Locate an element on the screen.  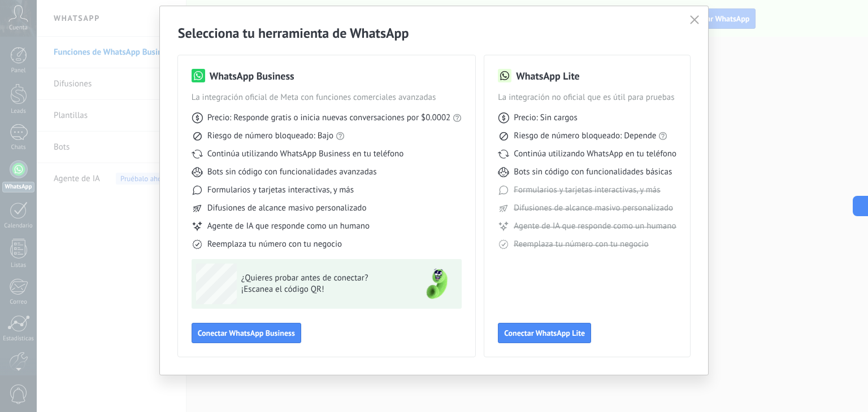
span: ¡Escanea el código QR! is located at coordinates (324, 290).